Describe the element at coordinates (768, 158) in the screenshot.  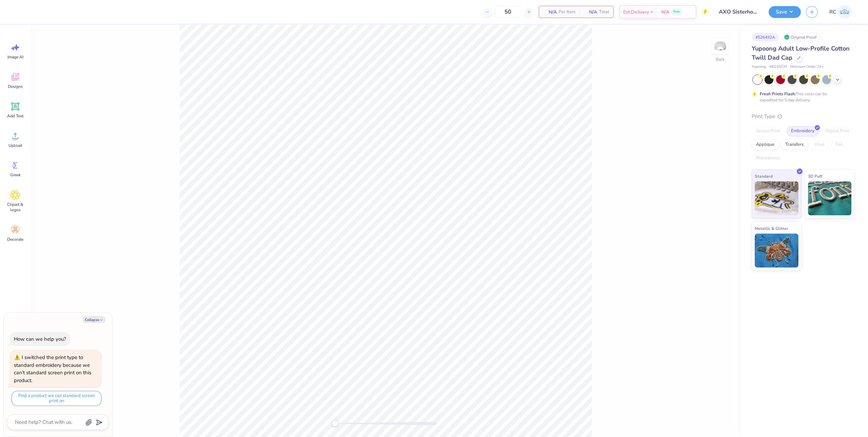
I see `div: Rhinestones` at that location.